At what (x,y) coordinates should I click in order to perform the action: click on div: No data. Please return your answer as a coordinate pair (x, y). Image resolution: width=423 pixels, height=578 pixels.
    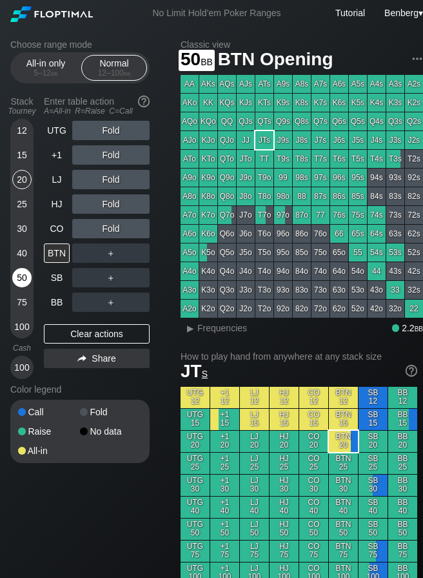
    Looking at the image, I should click on (111, 431).